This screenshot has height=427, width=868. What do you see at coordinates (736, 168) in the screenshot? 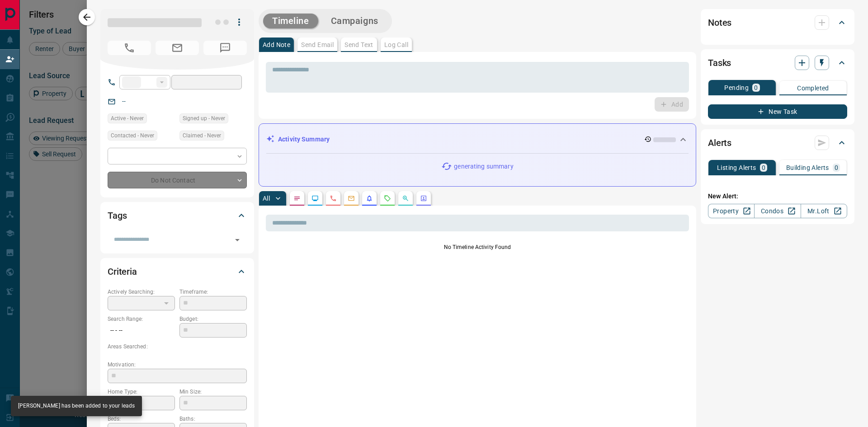
I see `p: Listing Alerts` at bounding box center [736, 168].